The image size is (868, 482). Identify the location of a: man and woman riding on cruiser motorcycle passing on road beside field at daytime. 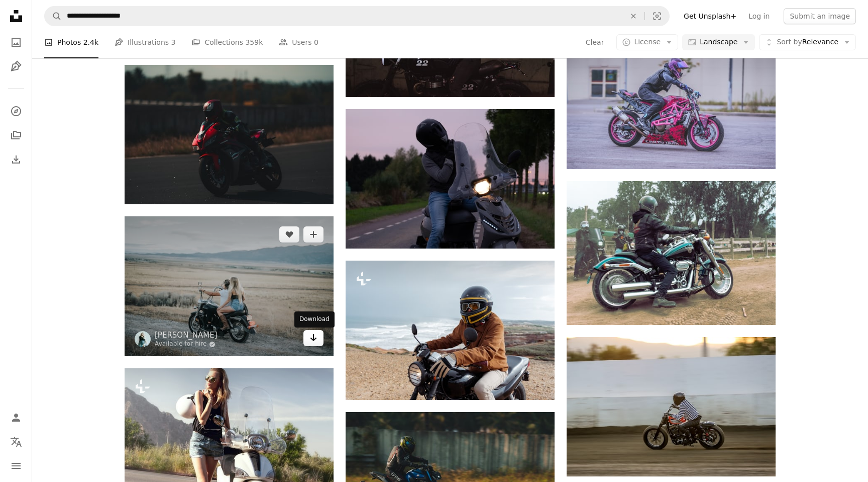
(229, 286).